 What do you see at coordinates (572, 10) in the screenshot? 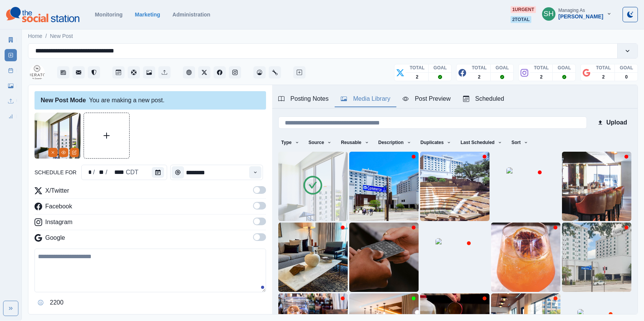
I see `div: Managing As` at bounding box center [572, 10].